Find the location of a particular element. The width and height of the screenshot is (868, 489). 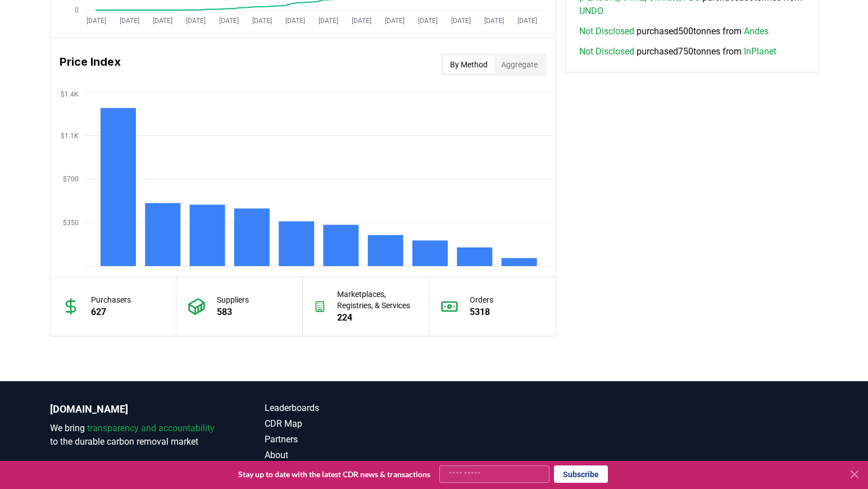

h3: Price Index is located at coordinates (90, 64).